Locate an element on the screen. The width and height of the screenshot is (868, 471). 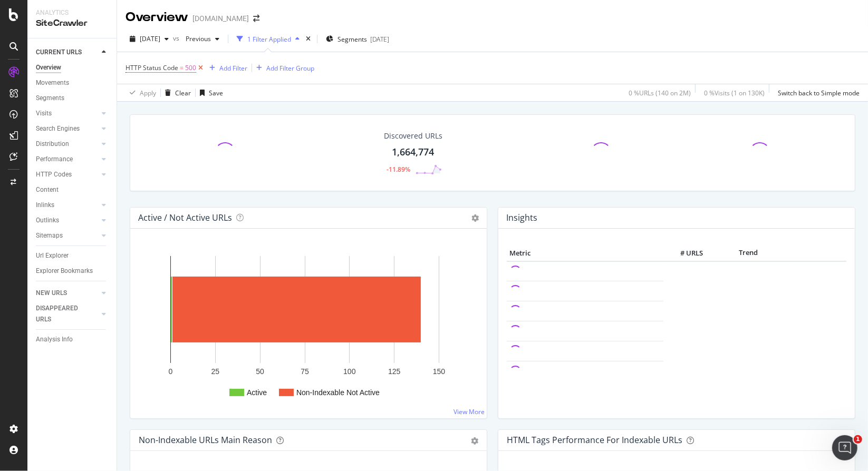
th: Trend is located at coordinates (748, 254).